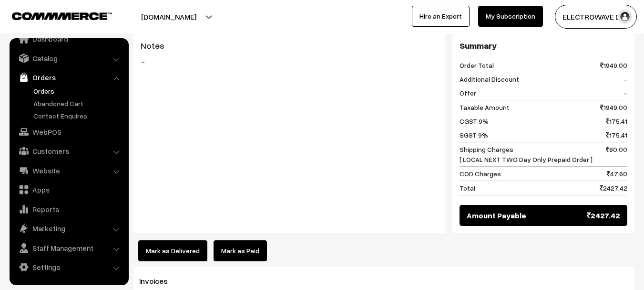 The width and height of the screenshot is (644, 290). I want to click on img: user, so click(625, 17).